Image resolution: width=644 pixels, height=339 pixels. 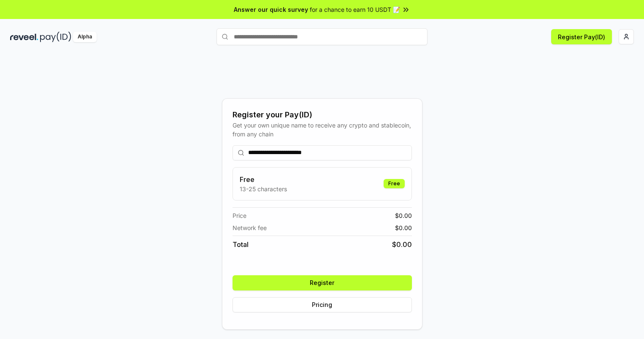 What do you see at coordinates (394, 183) in the screenshot?
I see `div: Free` at bounding box center [394, 183].